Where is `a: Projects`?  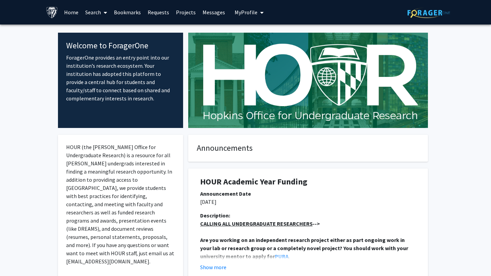 a: Projects is located at coordinates (186, 12).